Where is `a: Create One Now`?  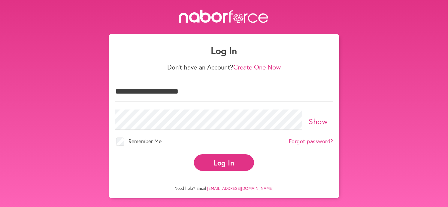 a: Create One Now is located at coordinates (257, 67).